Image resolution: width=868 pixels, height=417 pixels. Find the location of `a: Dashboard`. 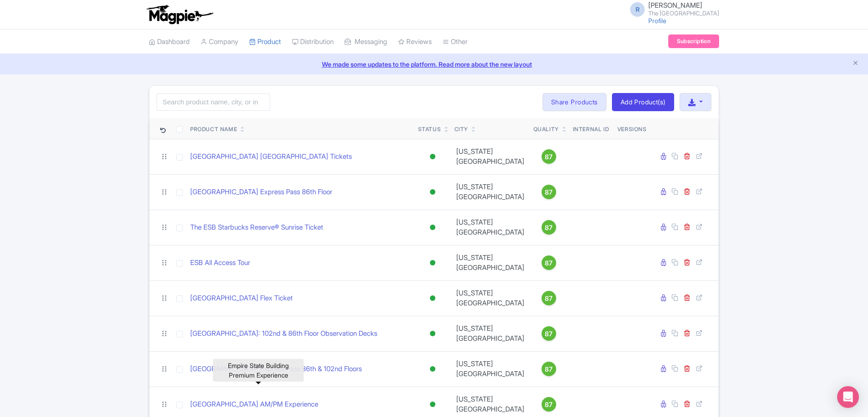

a: Dashboard is located at coordinates (169, 42).